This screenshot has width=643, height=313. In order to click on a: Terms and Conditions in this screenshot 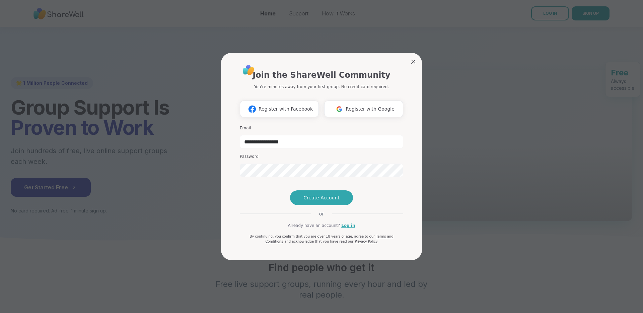, I will do `click(329, 239)`.